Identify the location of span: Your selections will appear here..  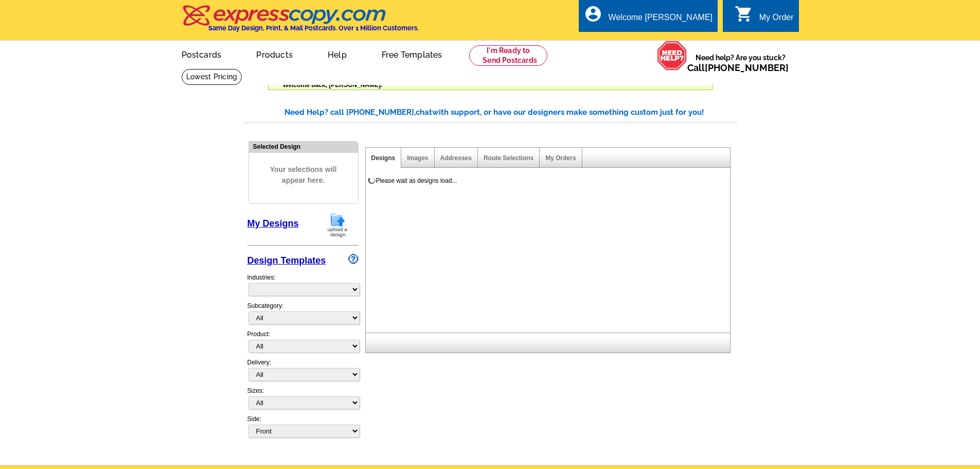
(304, 175).